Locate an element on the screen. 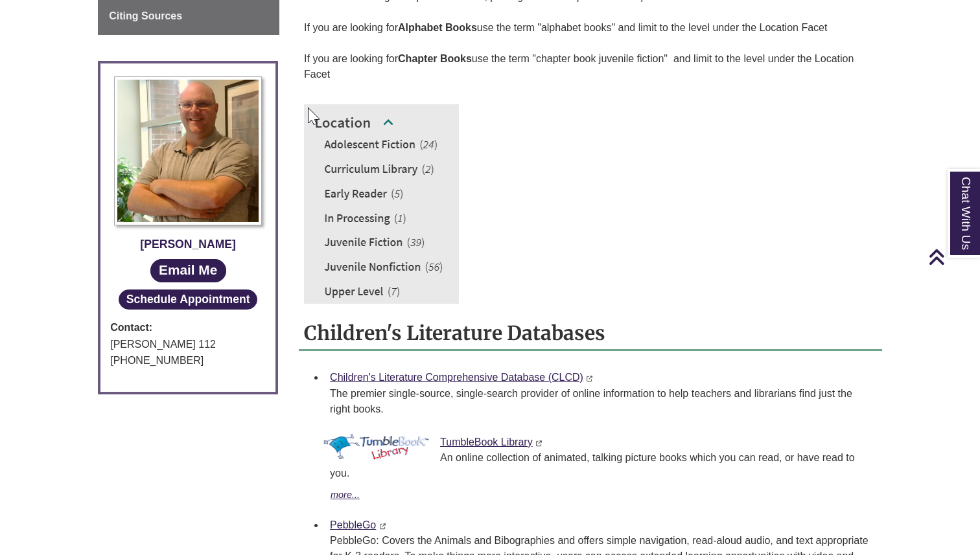 This screenshot has width=980, height=555. a: Children's Literature Comprehensive Database (CLCD) is located at coordinates (456, 377).